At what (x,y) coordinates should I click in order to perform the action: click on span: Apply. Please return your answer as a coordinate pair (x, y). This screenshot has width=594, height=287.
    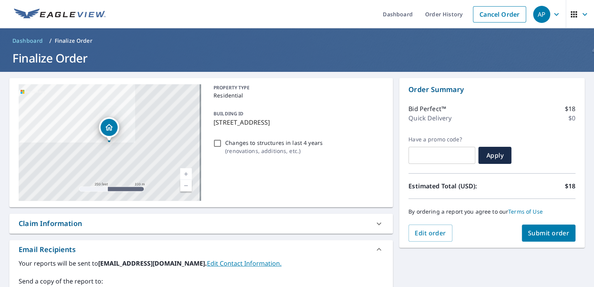
    Looking at the image, I should click on (495, 155).